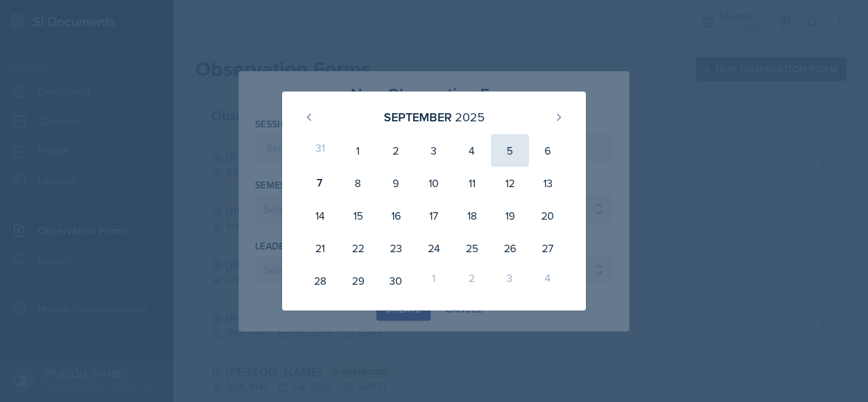 The height and width of the screenshot is (402, 868). I want to click on div: September, so click(418, 116).